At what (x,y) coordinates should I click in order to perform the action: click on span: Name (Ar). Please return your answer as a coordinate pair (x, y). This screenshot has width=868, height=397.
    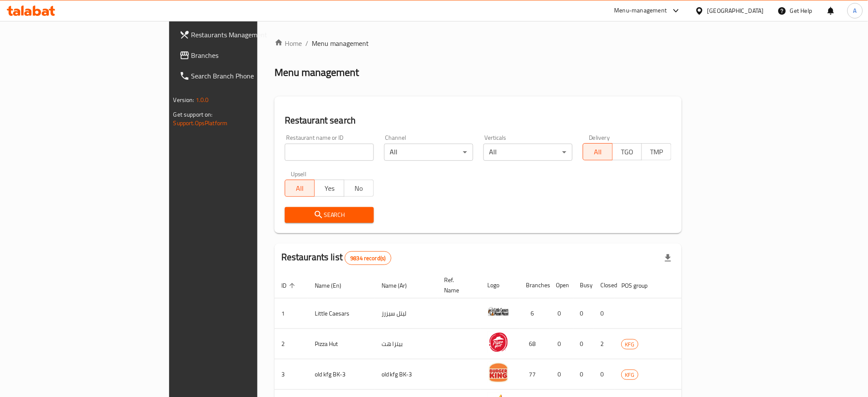
    Looking at the image, I should click on (400, 286).